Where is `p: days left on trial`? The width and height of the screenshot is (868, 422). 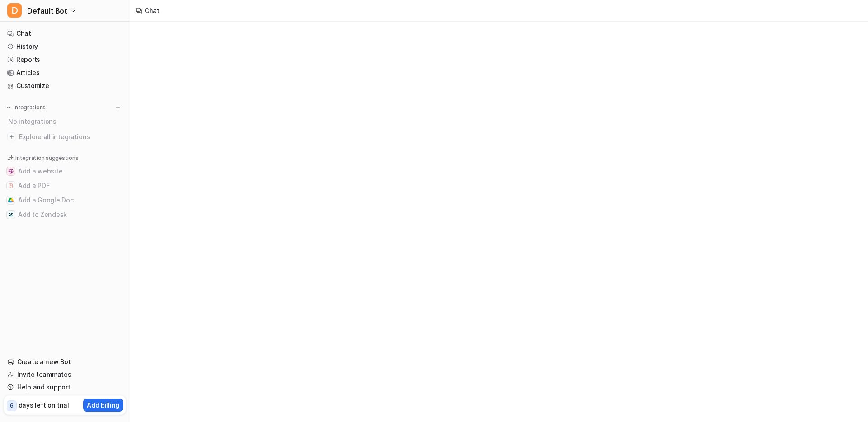 p: days left on trial is located at coordinates (44, 405).